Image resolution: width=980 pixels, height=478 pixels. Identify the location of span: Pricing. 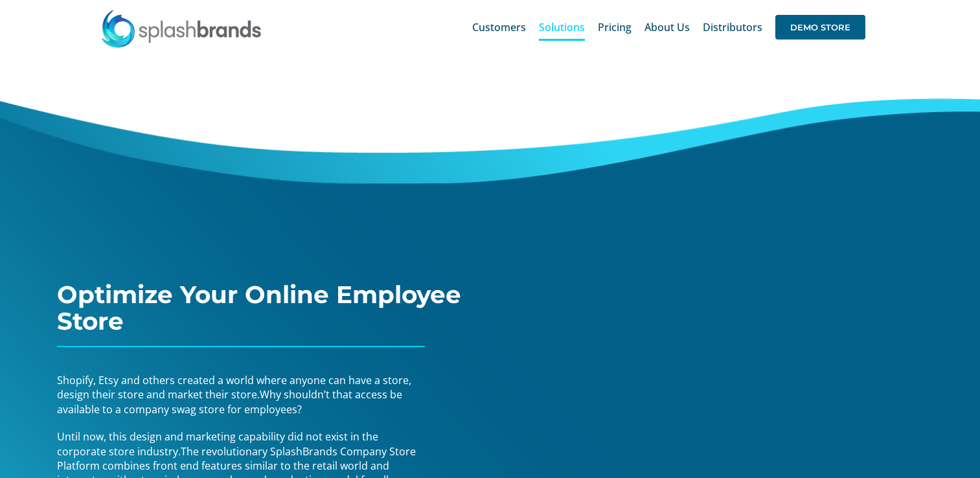
(615, 27).